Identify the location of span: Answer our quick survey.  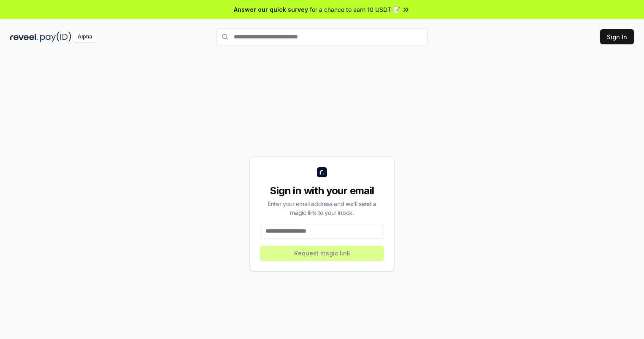
(271, 9).